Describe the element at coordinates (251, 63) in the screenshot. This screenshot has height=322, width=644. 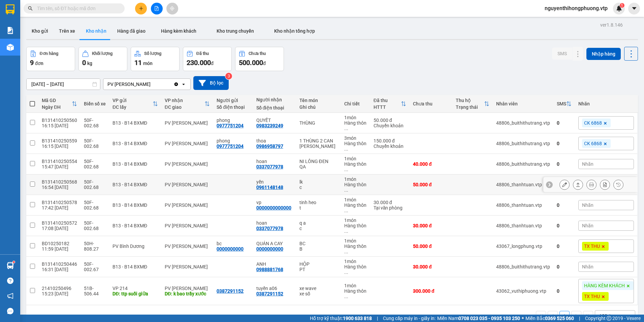
I see `span: 500.000` at that location.